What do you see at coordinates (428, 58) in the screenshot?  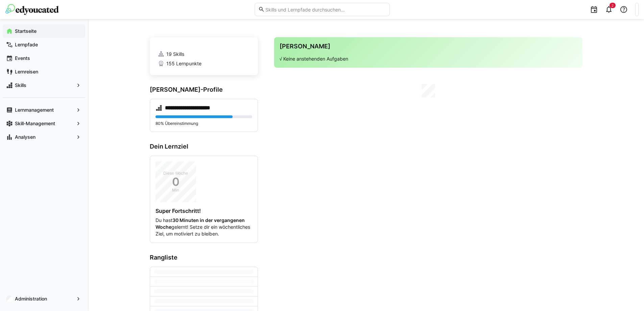 I see `p: √ Keine anstehenden Aufgaben` at bounding box center [428, 58].